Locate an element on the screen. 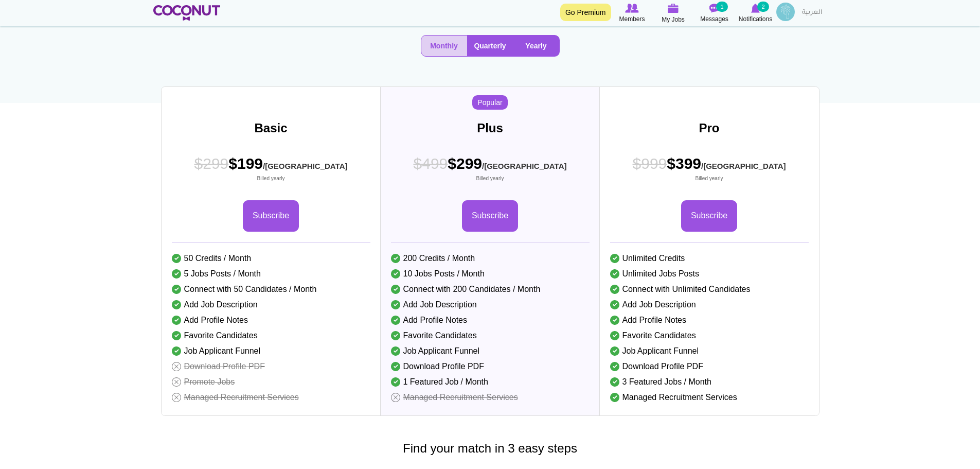  li: Promote Jobs is located at coordinates (271, 382).